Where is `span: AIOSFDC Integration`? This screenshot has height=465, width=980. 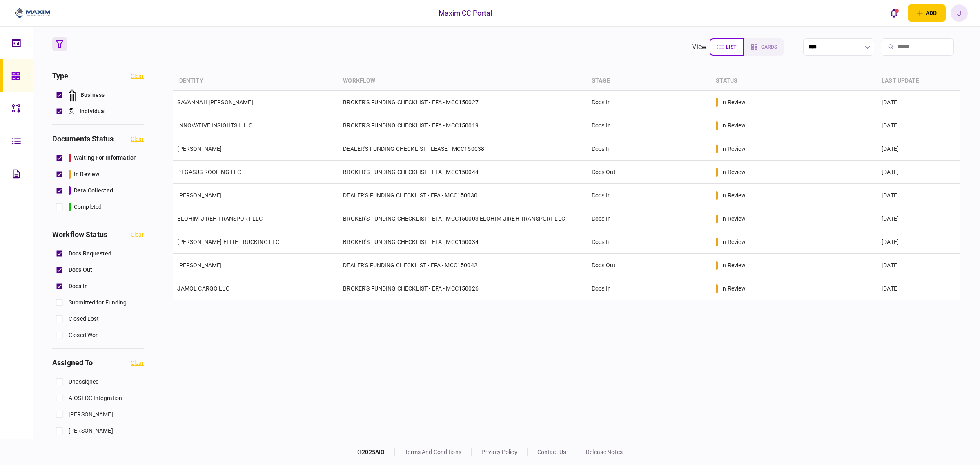
span: AIOSFDC Integration is located at coordinates (95, 398).